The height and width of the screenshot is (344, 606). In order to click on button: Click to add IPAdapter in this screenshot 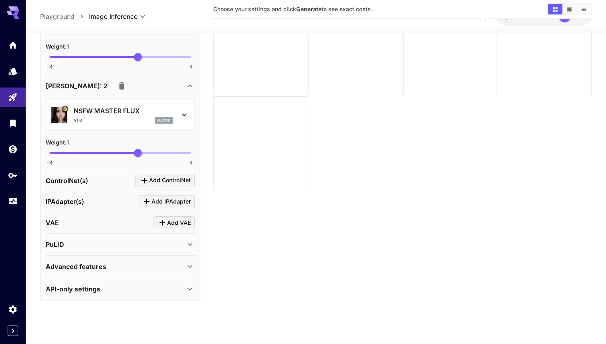, I will do `click(166, 201)`.